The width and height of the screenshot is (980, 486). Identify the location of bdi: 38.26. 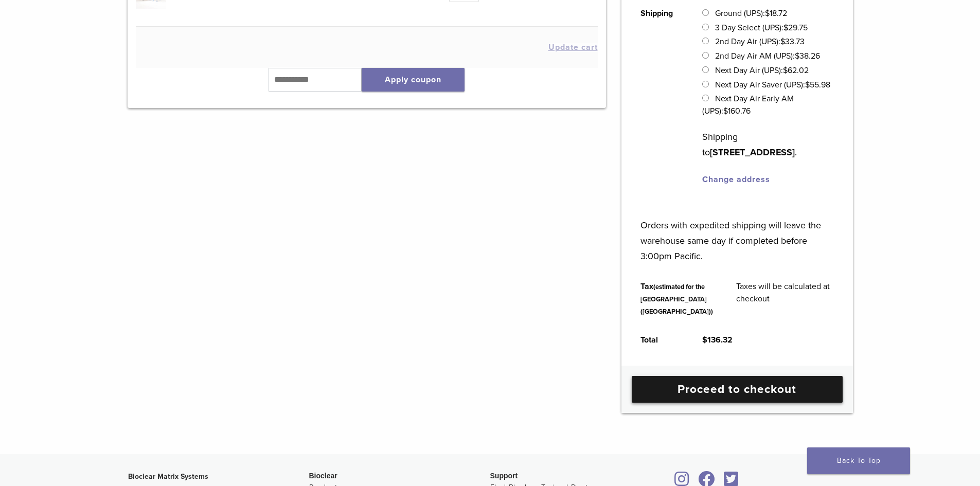
(807, 56).